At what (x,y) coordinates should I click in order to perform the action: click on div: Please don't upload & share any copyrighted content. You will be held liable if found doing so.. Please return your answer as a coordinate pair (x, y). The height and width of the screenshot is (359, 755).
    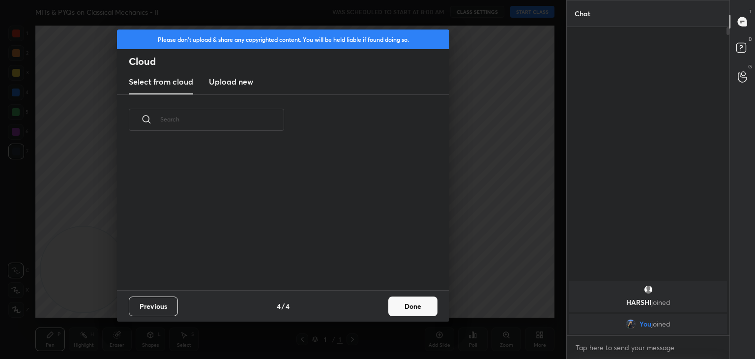
    Looking at the image, I should click on (283, 39).